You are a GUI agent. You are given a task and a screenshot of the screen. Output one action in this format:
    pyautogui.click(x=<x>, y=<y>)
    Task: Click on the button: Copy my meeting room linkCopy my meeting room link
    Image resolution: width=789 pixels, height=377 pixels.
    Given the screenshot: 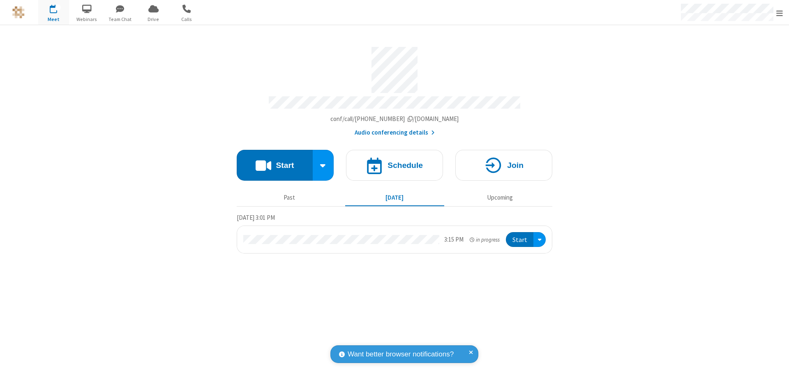 What is the action you would take?
    pyautogui.click(x=395, y=119)
    